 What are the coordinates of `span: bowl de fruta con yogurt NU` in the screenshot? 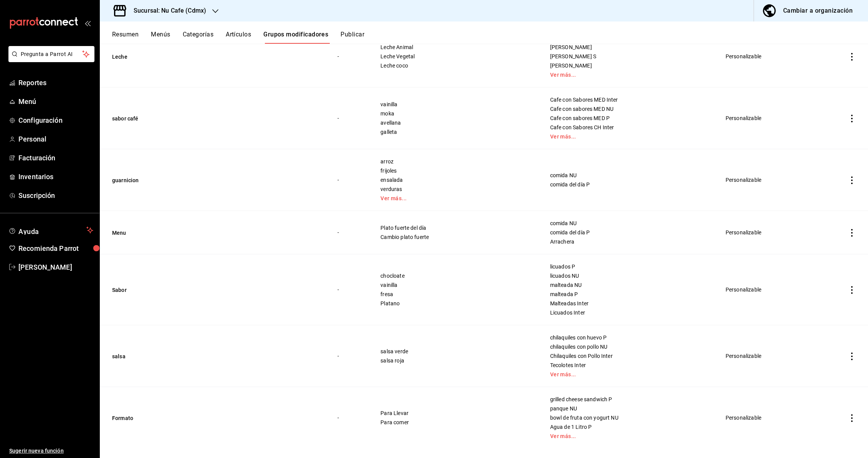 It's located at (628, 417).